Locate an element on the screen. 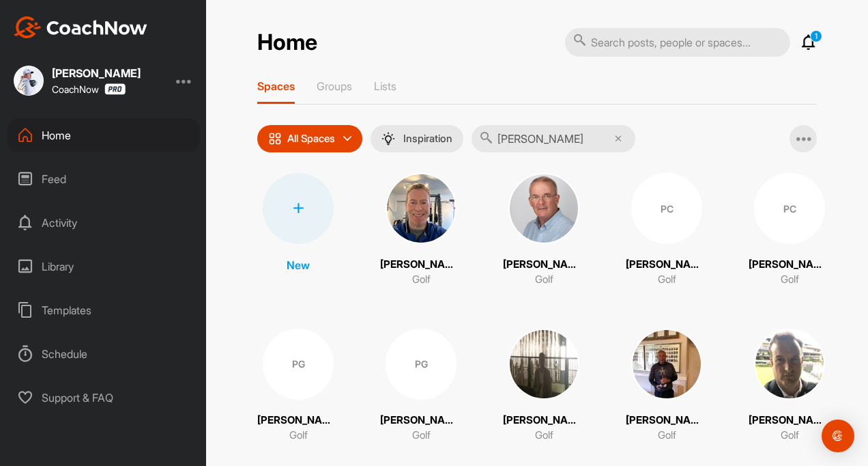 This screenshot has width=868, height=466. img: icon is located at coordinates (275, 138).